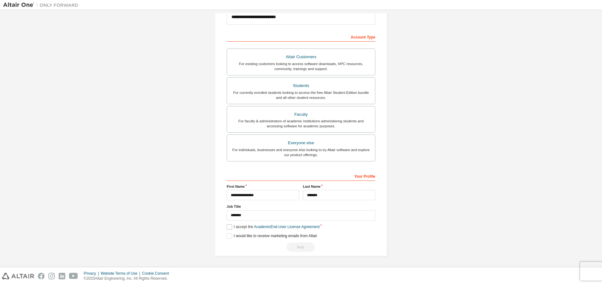 The image size is (602, 285). What do you see at coordinates (121, 274) in the screenshot?
I see `div: Website Terms of Use` at bounding box center [121, 274].